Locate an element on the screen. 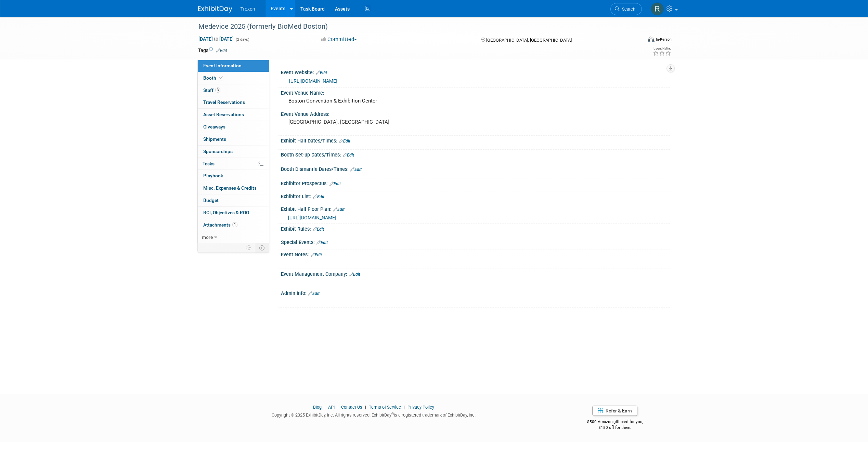 The width and height of the screenshot is (868, 449). a: Attachments1 is located at coordinates (234, 225).